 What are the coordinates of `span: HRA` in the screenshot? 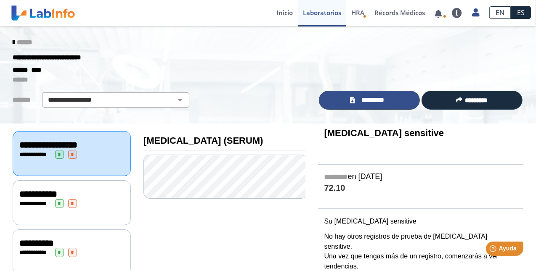 It's located at (358, 13).